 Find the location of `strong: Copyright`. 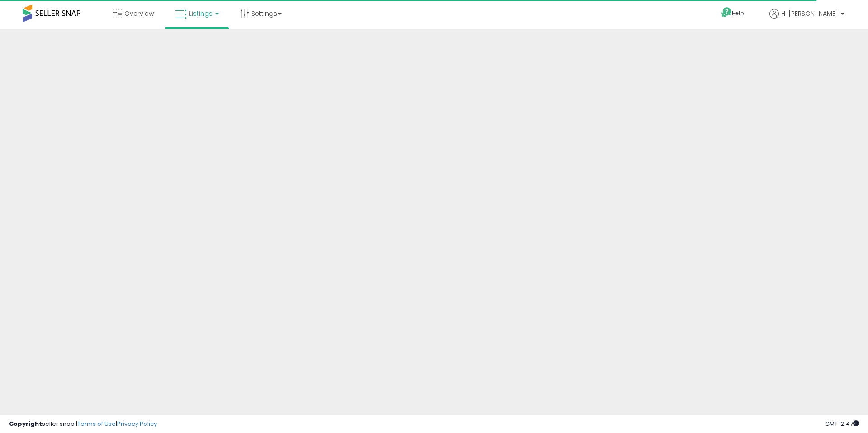

strong: Copyright is located at coordinates (25, 424).